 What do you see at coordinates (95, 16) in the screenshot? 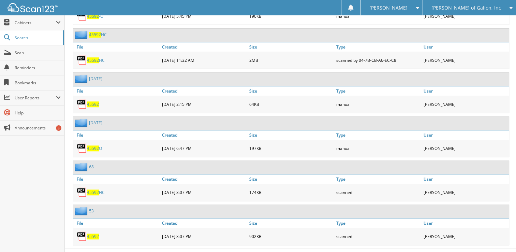
I see `a: 45592-O` at bounding box center [95, 16].